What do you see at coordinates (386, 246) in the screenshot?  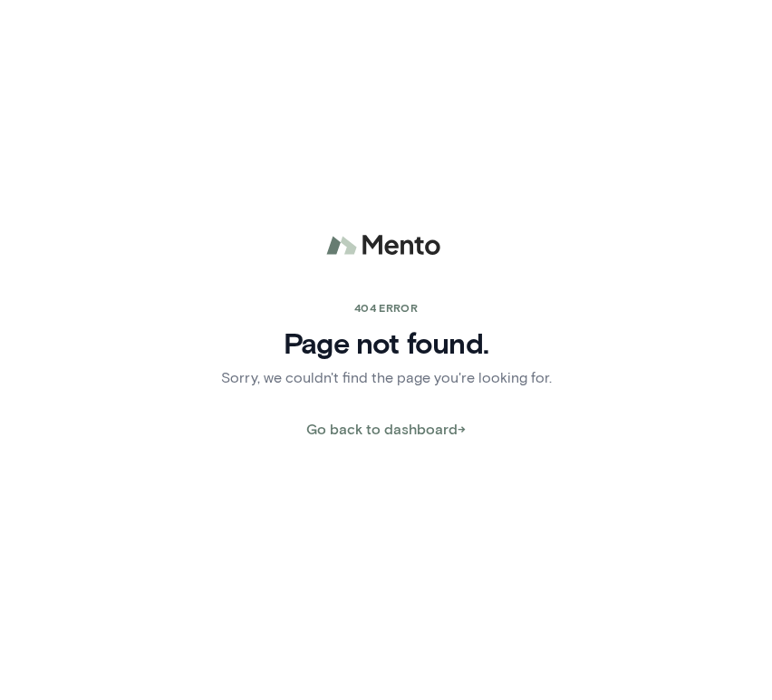 I see `img: logo` at bounding box center [386, 246].